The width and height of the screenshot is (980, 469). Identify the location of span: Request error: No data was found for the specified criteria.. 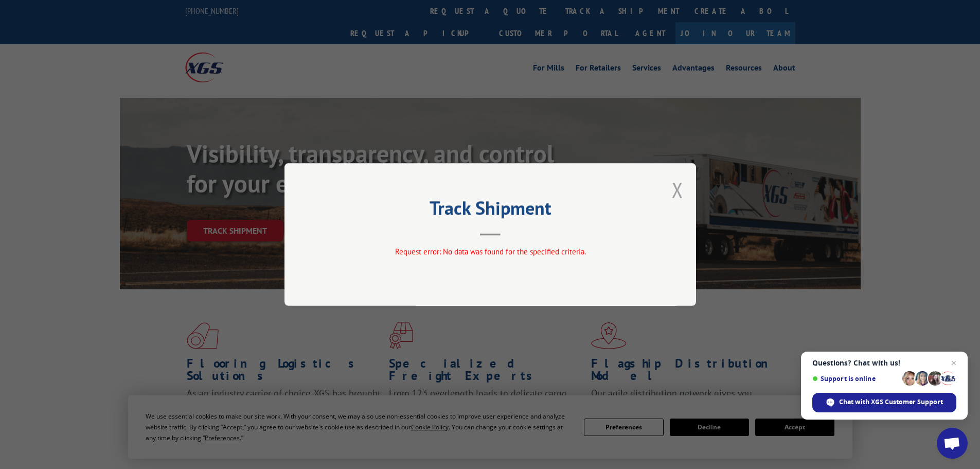
(490, 251).